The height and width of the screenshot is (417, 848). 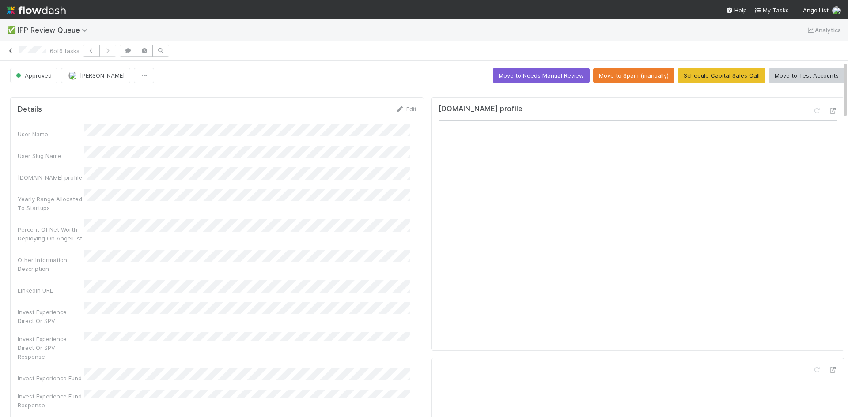 What do you see at coordinates (30, 109) in the screenshot?
I see `h5: Details` at bounding box center [30, 109].